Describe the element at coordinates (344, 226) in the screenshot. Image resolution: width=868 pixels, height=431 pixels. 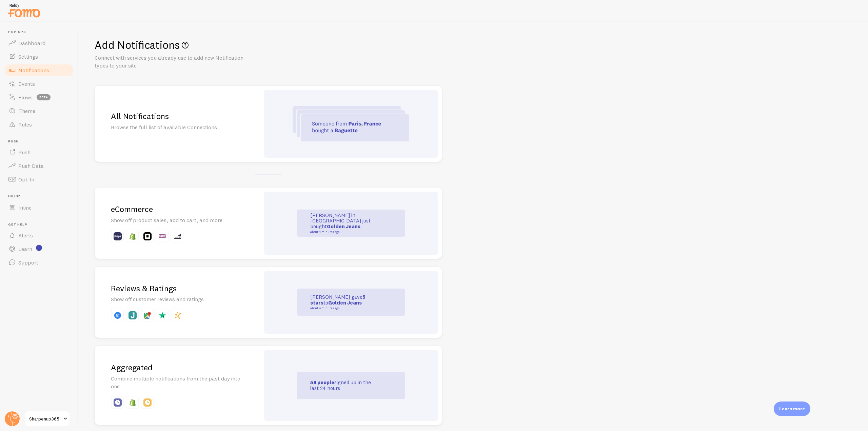
I see `strong: Golden Jeans` at that location.